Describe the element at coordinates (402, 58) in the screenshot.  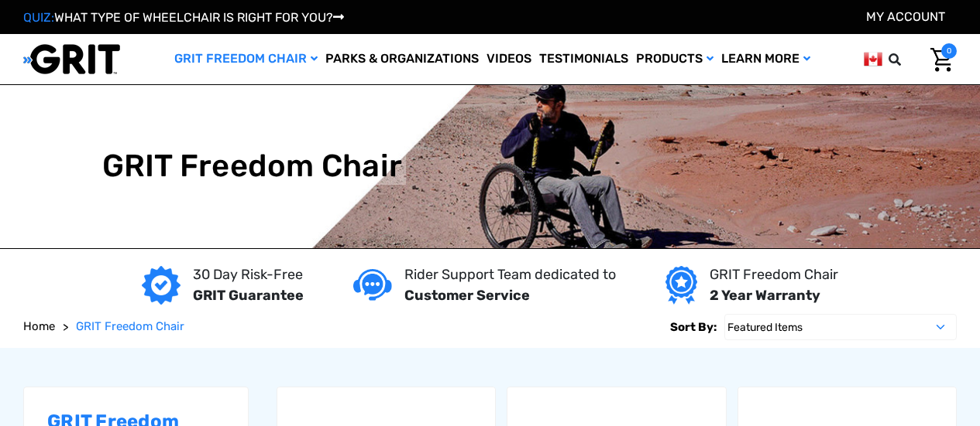
I see `a: Parks & Organizations` at that location.